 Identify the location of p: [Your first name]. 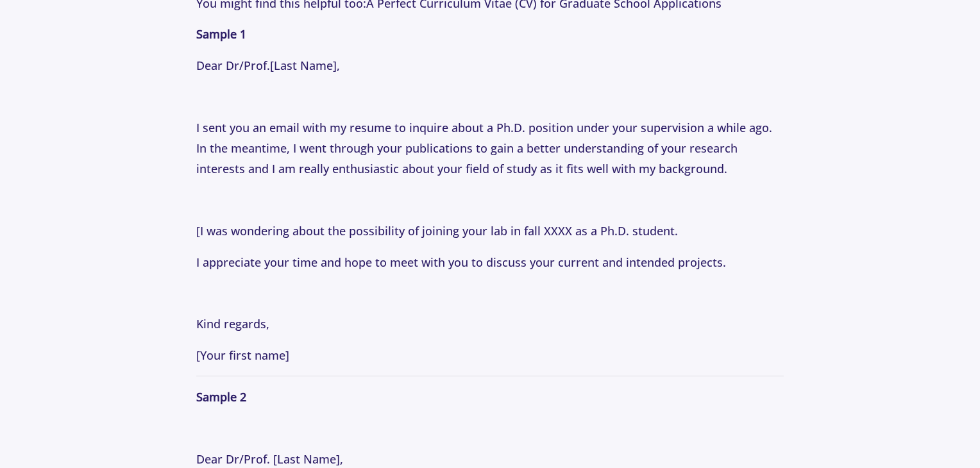
(490, 355).